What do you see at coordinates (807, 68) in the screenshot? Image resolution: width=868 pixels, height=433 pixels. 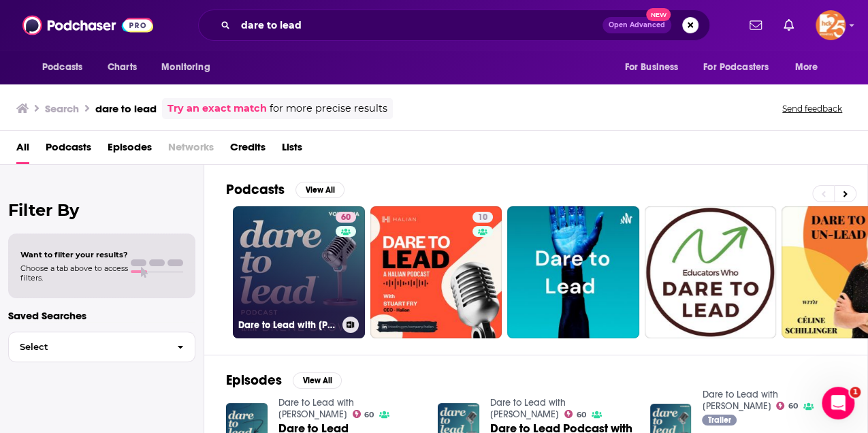 I see `span: More` at bounding box center [807, 68].